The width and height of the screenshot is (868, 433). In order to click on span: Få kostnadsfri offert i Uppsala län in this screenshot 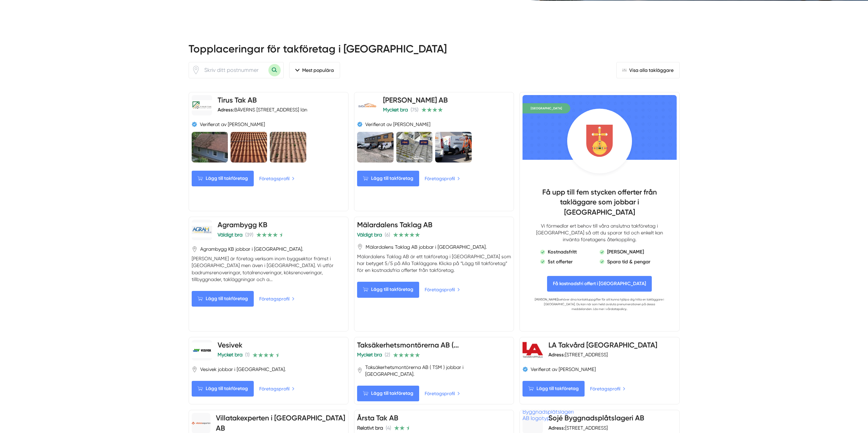, I will do `click(599, 284)`.